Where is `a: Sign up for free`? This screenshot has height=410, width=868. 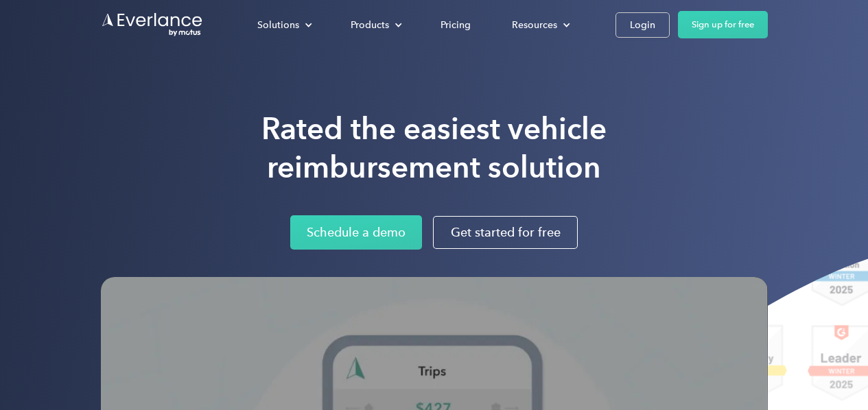
a: Sign up for free is located at coordinates (723, 25).